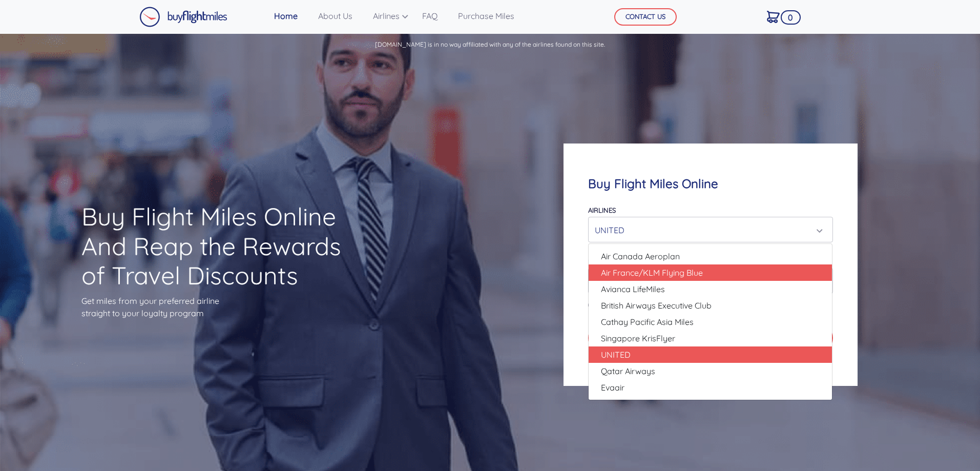 Image resolution: width=980 pixels, height=471 pixels. Describe the element at coordinates (638, 338) in the screenshot. I see `span: Singapore KrisFlyer` at that location.